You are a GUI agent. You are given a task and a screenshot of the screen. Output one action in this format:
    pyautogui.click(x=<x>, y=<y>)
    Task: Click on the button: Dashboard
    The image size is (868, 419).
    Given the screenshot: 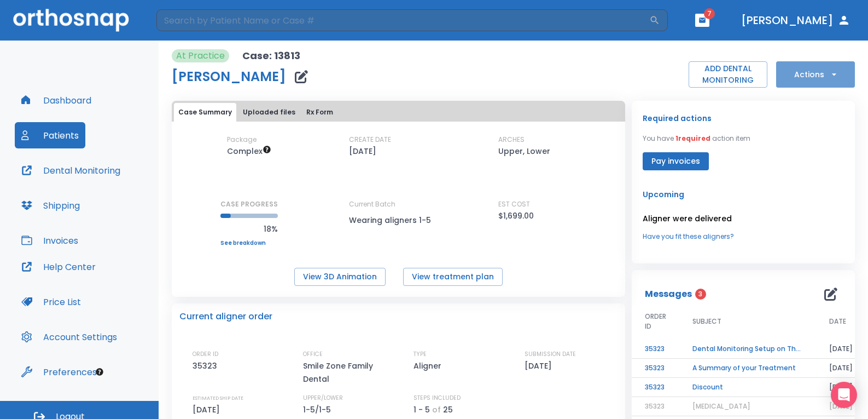 What is the action you would take?
    pyautogui.click(x=56, y=100)
    